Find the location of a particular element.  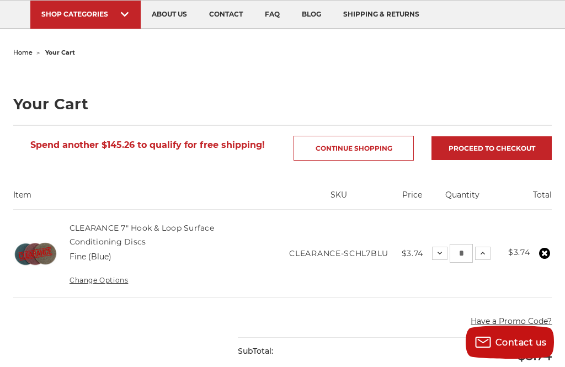

th: Price is located at coordinates (412, 199).